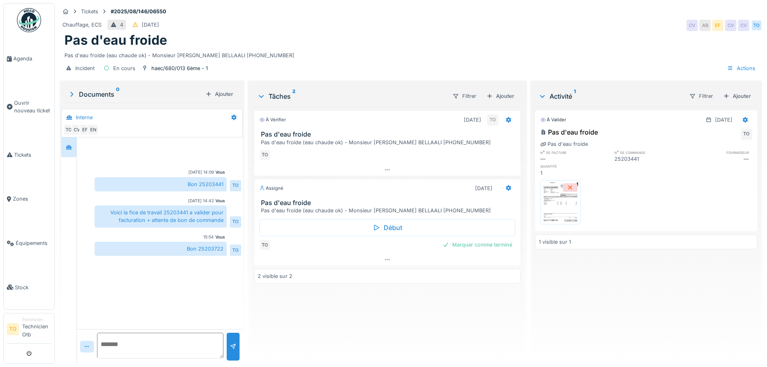  What do you see at coordinates (705, 25) in the screenshot?
I see `div: AB` at bounding box center [705, 25].